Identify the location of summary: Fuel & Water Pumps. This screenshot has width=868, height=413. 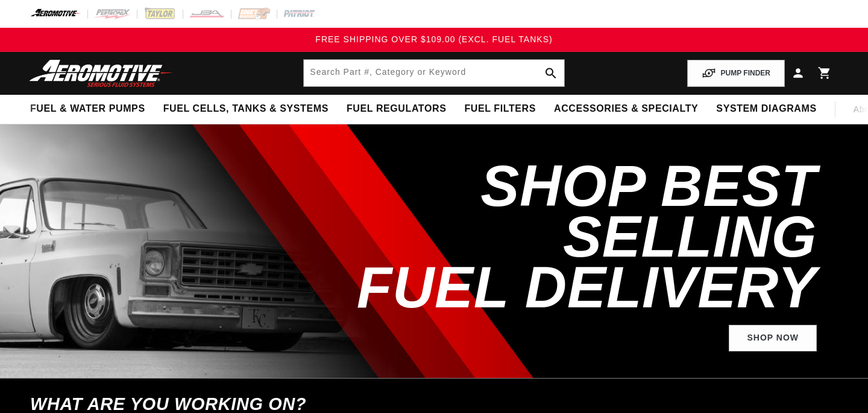
(88, 109).